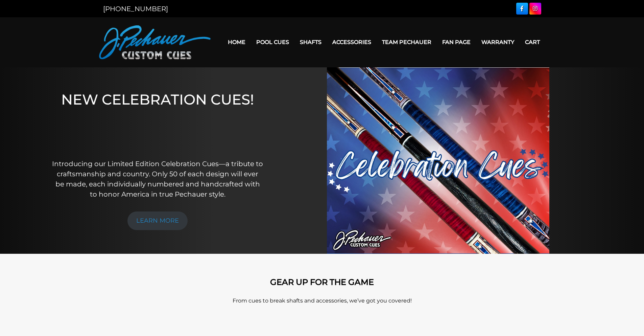  Describe the element at coordinates (352, 42) in the screenshot. I see `a: Accessories` at that location.